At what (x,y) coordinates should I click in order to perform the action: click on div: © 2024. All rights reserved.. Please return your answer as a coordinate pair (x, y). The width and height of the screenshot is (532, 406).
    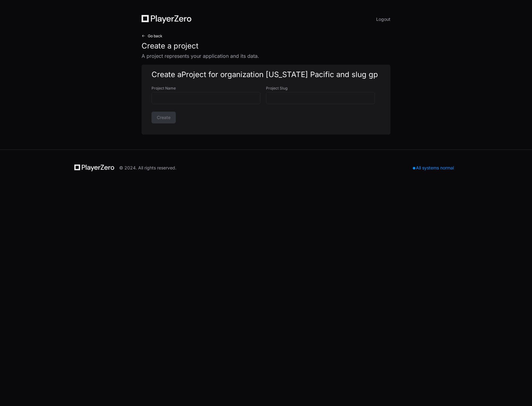
    Looking at the image, I should click on (148, 168).